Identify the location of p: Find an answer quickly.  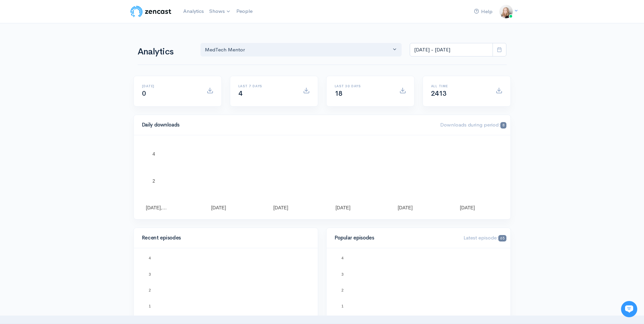
(67, 120).